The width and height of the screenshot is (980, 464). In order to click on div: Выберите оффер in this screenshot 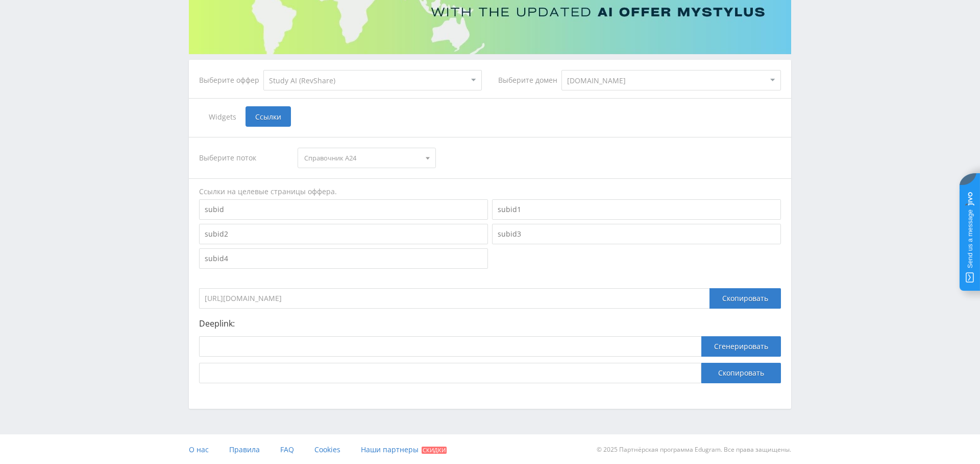, I will do `click(231, 80)`.